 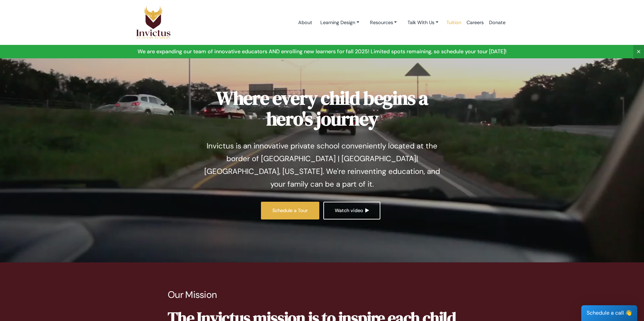 I want to click on a: Donate, so click(x=497, y=23).